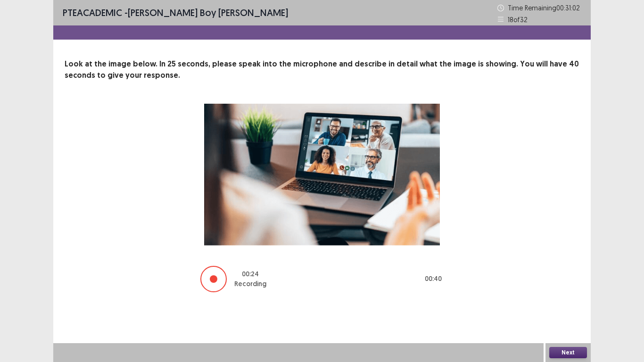 The width and height of the screenshot is (644, 362). What do you see at coordinates (92, 12) in the screenshot?
I see `span: PTE academic` at bounding box center [92, 12].